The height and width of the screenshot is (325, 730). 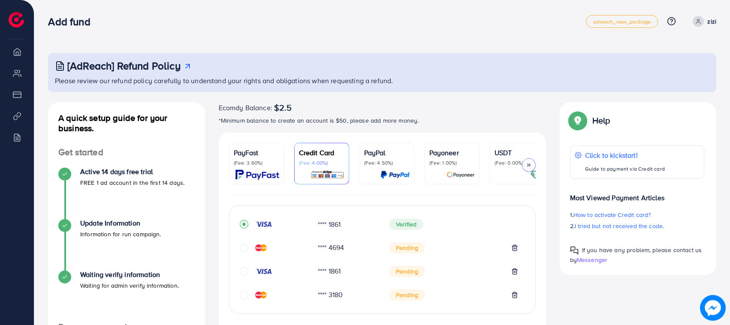 What do you see at coordinates (132, 183) in the screenshot?
I see `p: FREE 1 ad account in the first 14 days.` at bounding box center [132, 183].